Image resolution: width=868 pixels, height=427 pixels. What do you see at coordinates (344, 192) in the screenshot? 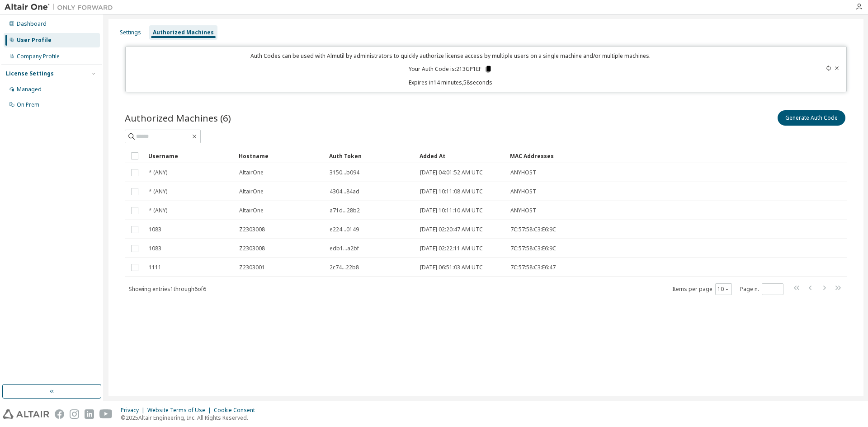
I see `span: 4304...84ad` at bounding box center [344, 192].